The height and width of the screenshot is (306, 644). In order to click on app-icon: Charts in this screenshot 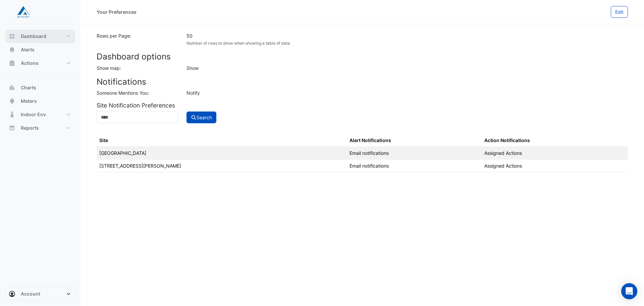, I will do `click(12, 88)`.